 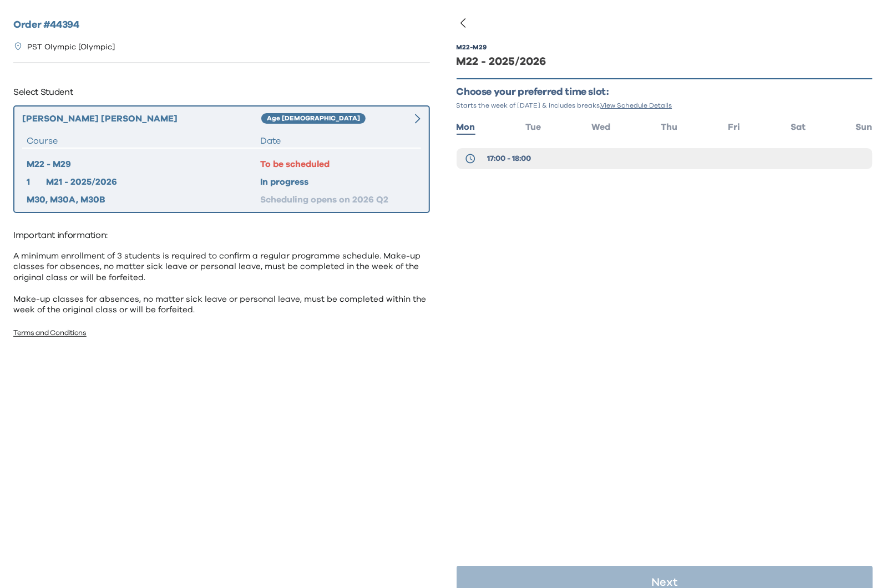 I want to click on p: Next, so click(x=664, y=583).